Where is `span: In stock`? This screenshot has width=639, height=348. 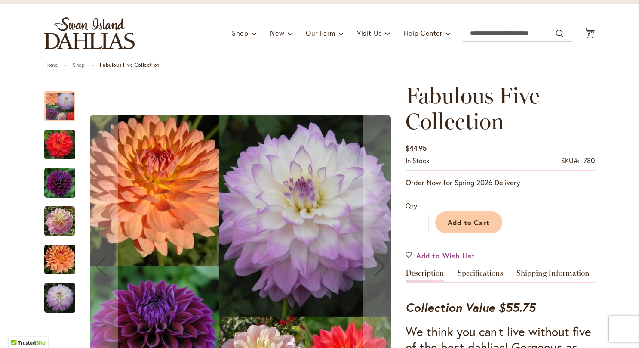 span: In stock is located at coordinates (418, 160).